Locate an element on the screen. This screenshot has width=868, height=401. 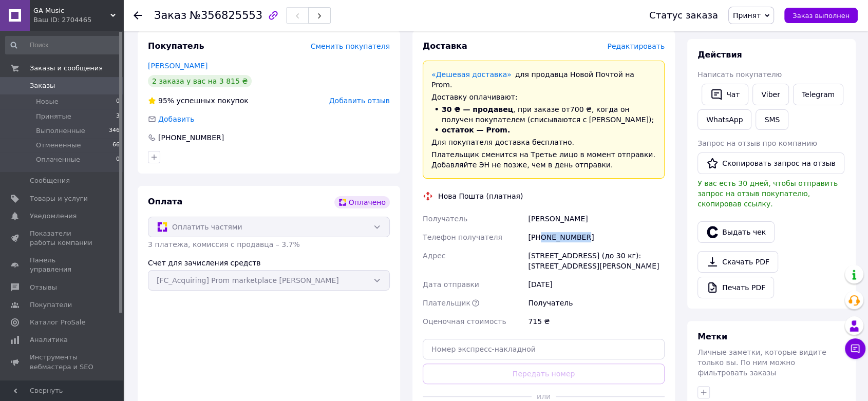
div: Нова Пошта (платная) is located at coordinates (481, 196).